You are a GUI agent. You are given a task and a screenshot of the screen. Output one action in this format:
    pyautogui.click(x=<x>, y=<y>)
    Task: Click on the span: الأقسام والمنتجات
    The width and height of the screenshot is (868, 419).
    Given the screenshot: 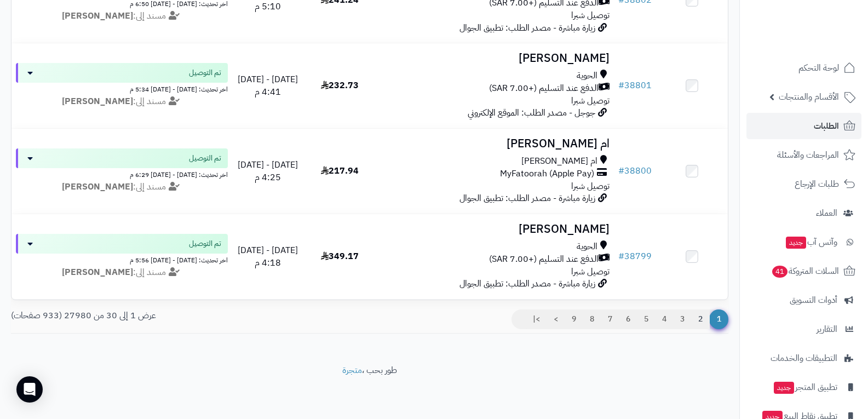 What is the action you would take?
    pyautogui.click(x=809, y=97)
    